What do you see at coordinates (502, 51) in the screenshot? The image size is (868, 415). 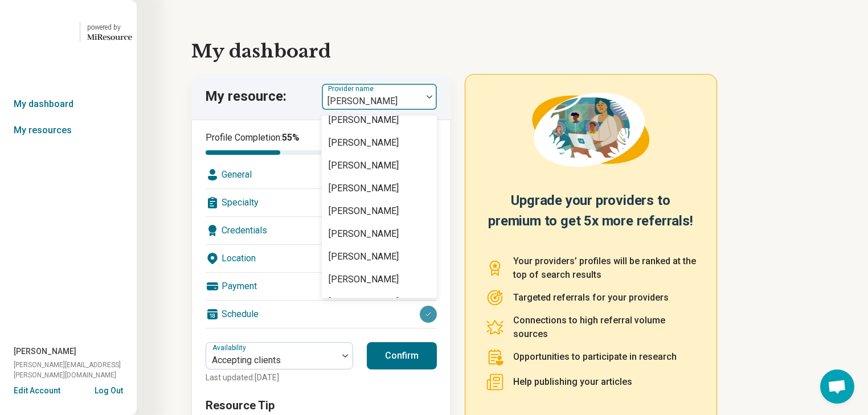 I see `h1: My dashboard` at bounding box center [502, 51].